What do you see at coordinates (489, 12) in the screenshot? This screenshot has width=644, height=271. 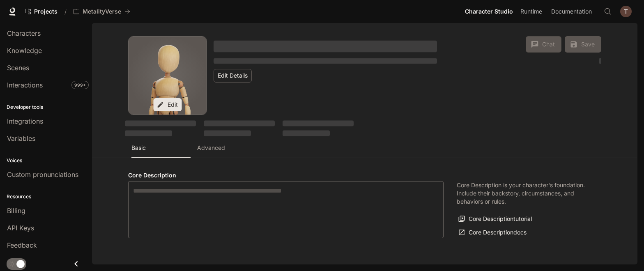 I see `span: Character Studio` at bounding box center [489, 12].